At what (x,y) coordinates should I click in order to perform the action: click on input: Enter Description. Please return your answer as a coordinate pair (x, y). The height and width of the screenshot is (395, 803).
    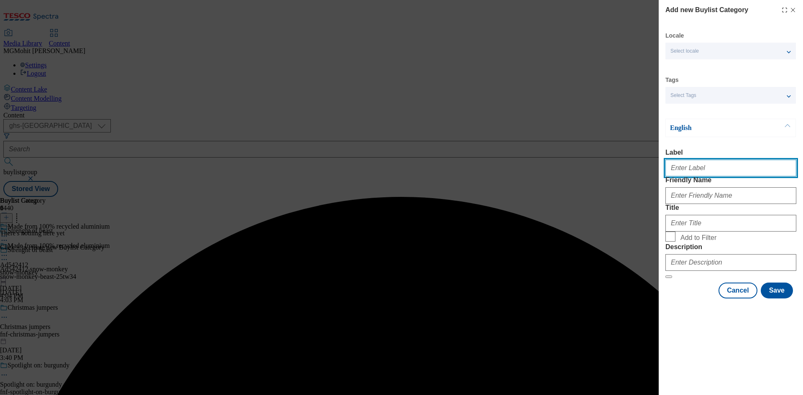
    Looking at the image, I should click on (730, 263).